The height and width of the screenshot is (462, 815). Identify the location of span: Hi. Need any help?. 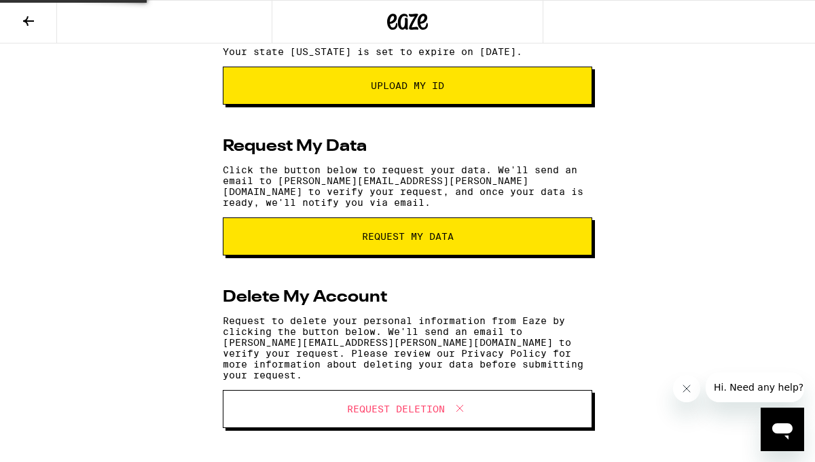
(53, 15).